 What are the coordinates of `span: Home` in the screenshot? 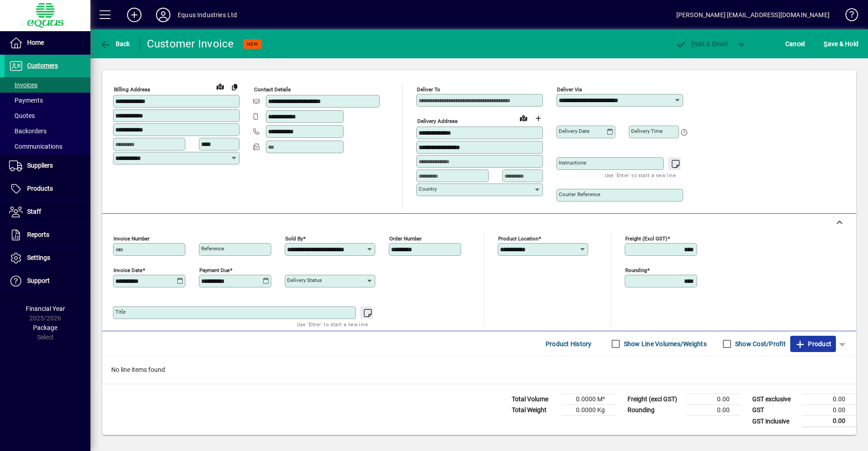 It's located at (35, 42).